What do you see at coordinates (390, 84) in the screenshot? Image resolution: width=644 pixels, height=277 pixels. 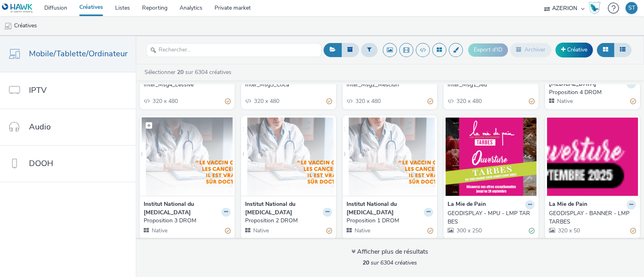 I see `a: Inter_Msg2_Mesclun` at bounding box center [390, 84].